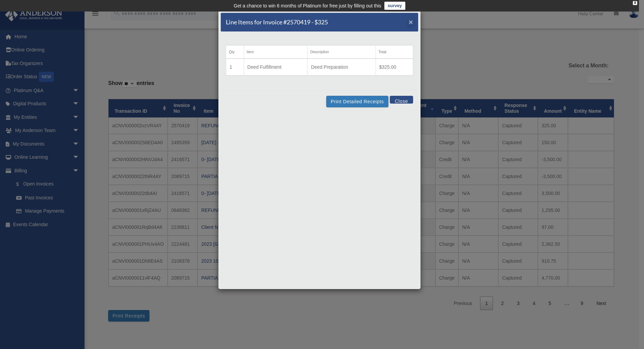  I want to click on a: survey, so click(394, 6).